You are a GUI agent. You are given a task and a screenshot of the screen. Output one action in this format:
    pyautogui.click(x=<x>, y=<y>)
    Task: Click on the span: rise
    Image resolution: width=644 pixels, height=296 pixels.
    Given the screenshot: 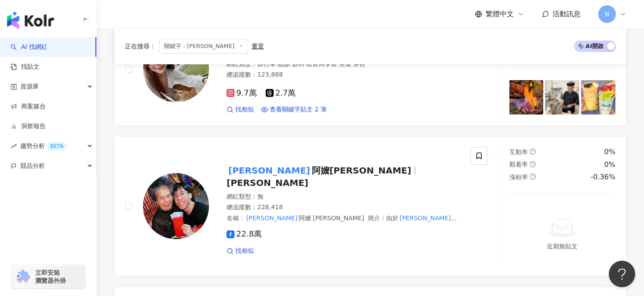 What is the action you would take?
    pyautogui.click(x=13, y=146)
    